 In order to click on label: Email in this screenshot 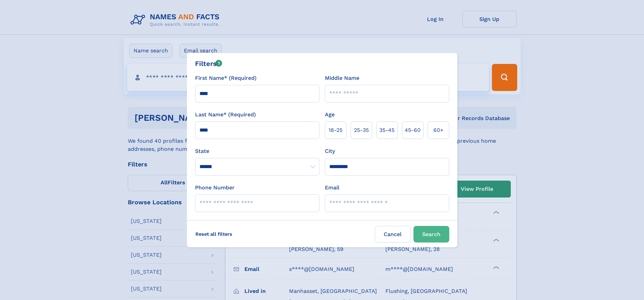, I will do `click(332, 188)`.